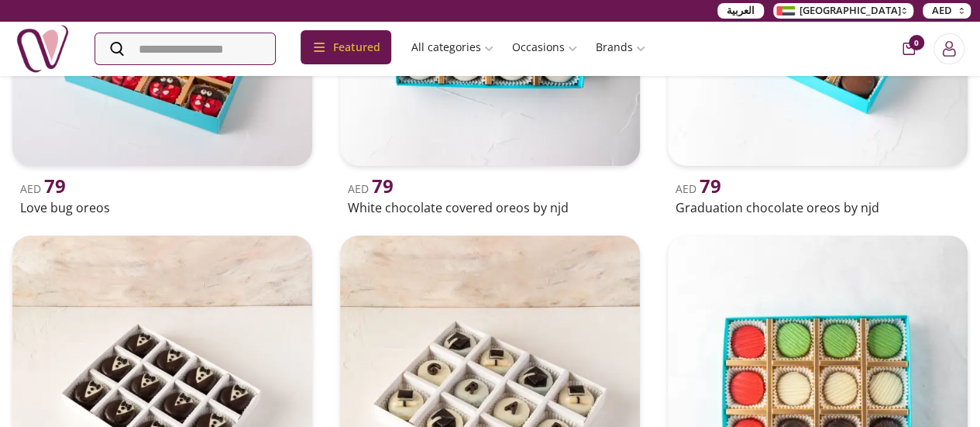 The image size is (980, 427). I want to click on span: 0, so click(916, 43).